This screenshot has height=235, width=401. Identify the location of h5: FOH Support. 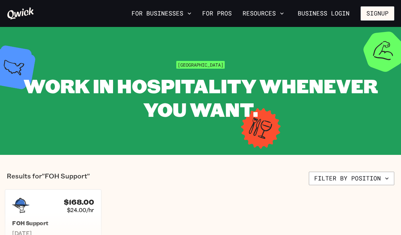
(53, 223).